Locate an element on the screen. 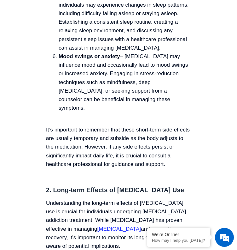  div: Minimize live chat window is located at coordinates (111, 11).